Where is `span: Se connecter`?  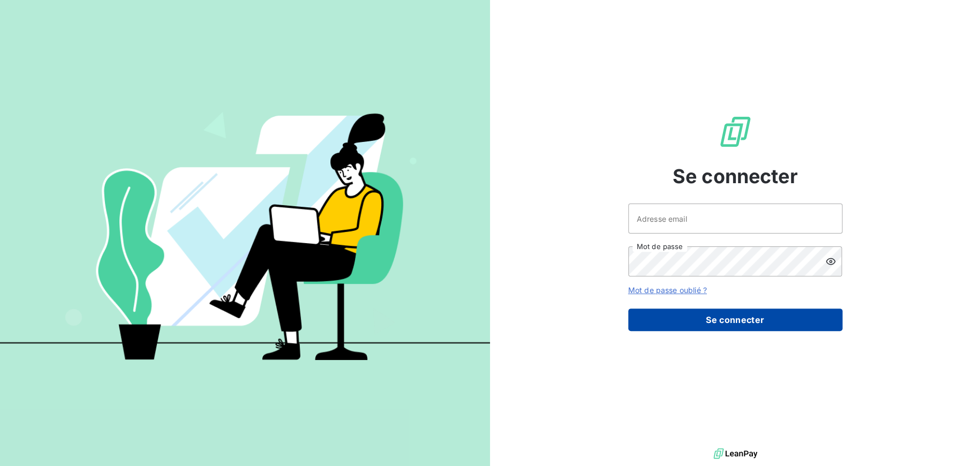 span: Se connecter is located at coordinates (736, 176).